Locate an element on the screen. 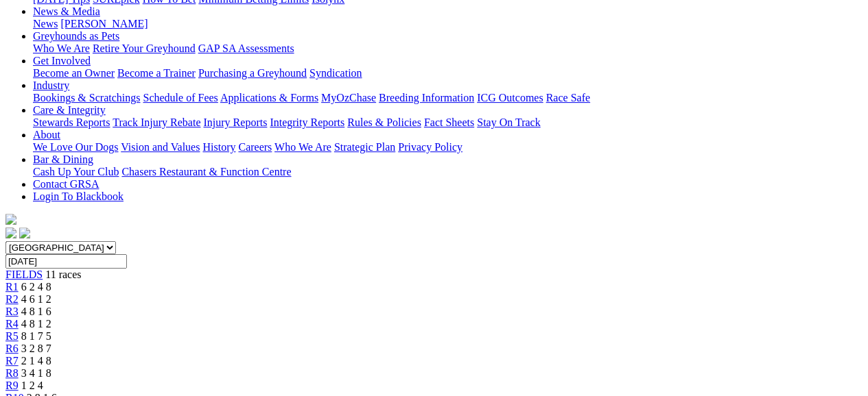  a: Get Involved is located at coordinates (62, 60).